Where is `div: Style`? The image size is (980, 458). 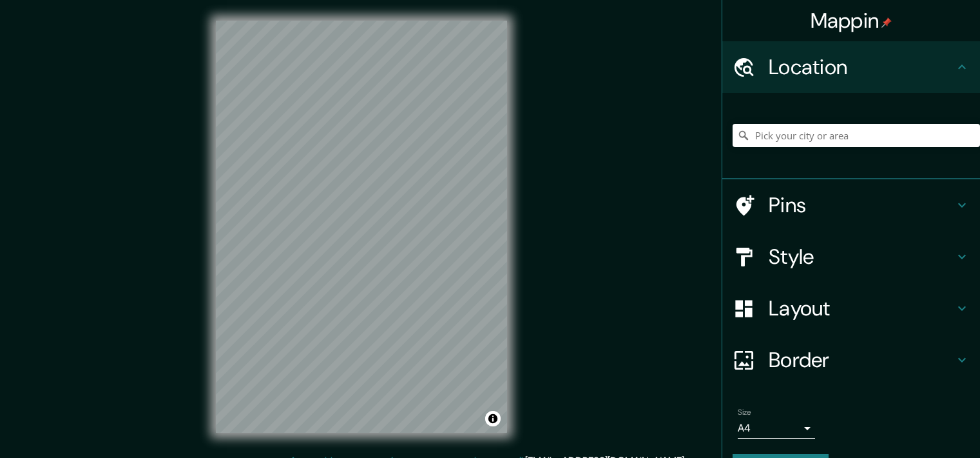
div: Style is located at coordinates (852, 256).